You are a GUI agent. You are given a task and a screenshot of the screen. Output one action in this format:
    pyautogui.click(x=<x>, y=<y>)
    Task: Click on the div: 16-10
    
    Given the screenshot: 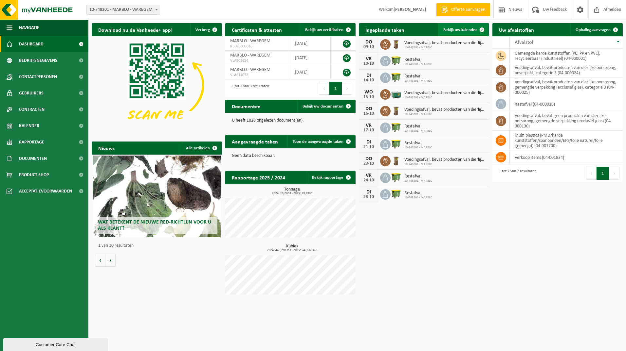 What is the action you would take?
    pyautogui.click(x=368, y=114)
    